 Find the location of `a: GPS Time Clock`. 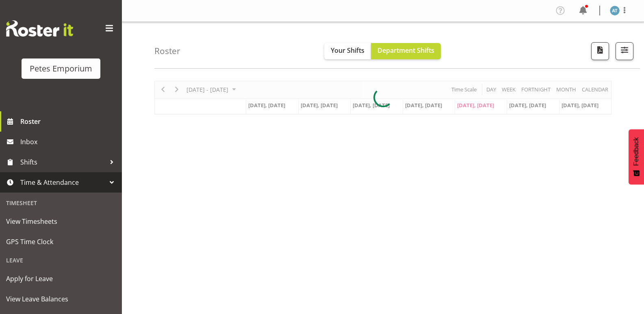

a: GPS Time Clock is located at coordinates (61, 242).